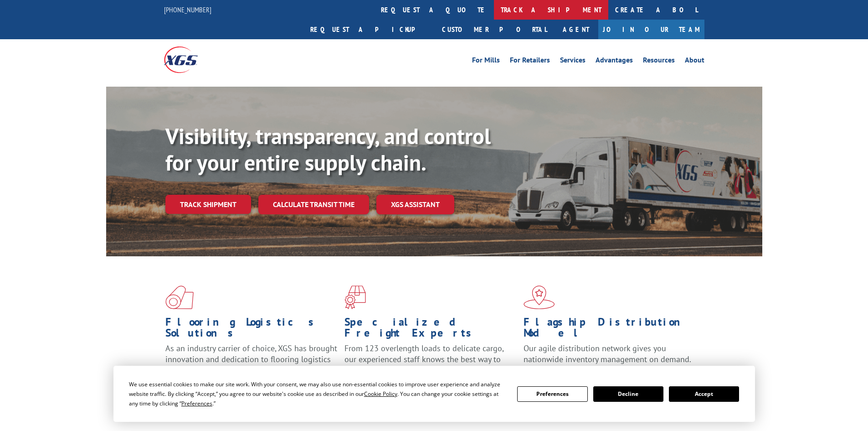 The height and width of the screenshot is (431, 868). What do you see at coordinates (380, 393) in the screenshot?
I see `span: Cookie Policy` at bounding box center [380, 393].